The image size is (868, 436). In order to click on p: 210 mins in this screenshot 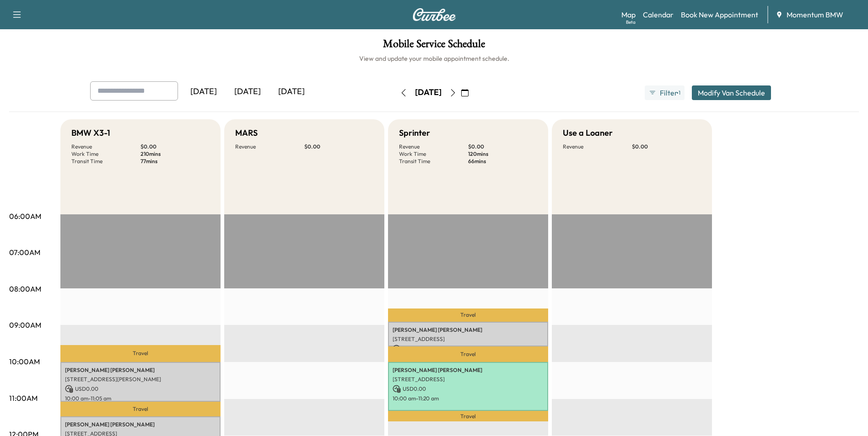, I will do `click(175, 154)`.